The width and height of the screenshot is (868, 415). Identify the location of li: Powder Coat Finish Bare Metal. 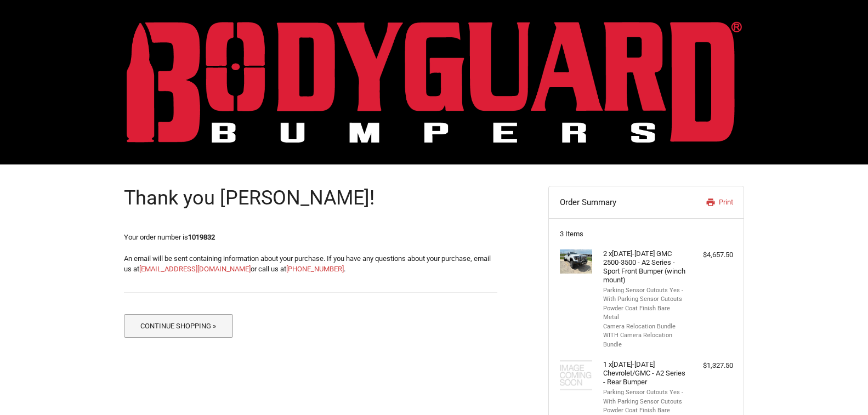
(645, 313).